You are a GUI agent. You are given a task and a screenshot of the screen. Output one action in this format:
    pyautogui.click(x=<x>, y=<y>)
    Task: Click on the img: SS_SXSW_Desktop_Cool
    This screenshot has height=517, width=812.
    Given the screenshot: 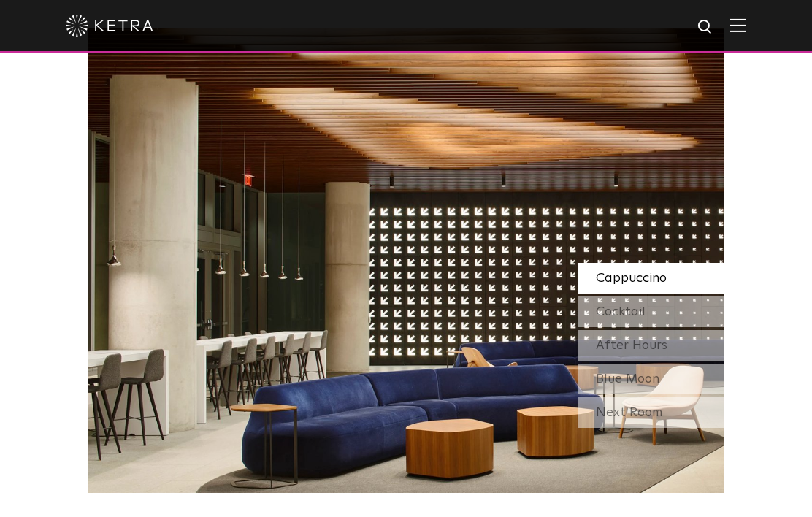 What is the action you would take?
    pyautogui.click(x=406, y=260)
    